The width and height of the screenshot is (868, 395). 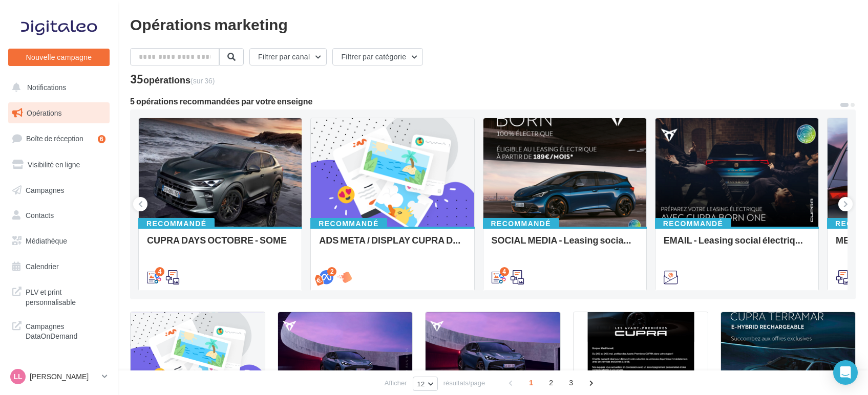 I want to click on a: Opérations, so click(x=59, y=113).